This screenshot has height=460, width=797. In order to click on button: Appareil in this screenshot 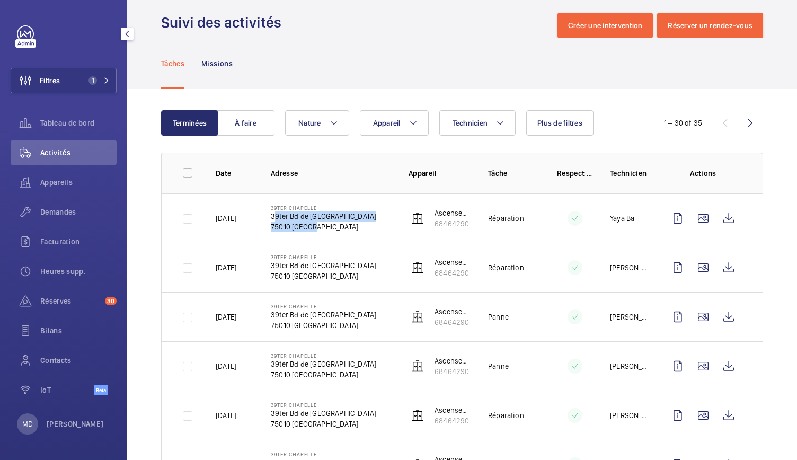, I will do `click(394, 123)`.